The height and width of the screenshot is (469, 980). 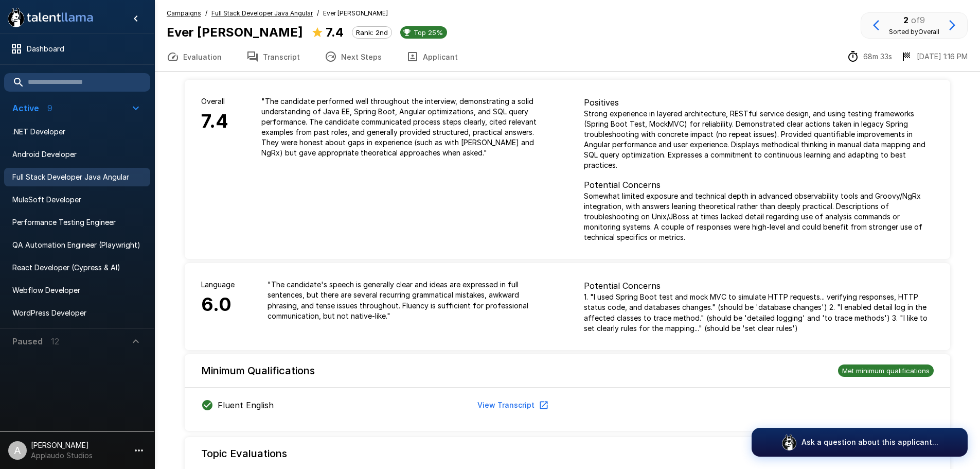 I want to click on span: Sorted by Overall, so click(x=915, y=32).